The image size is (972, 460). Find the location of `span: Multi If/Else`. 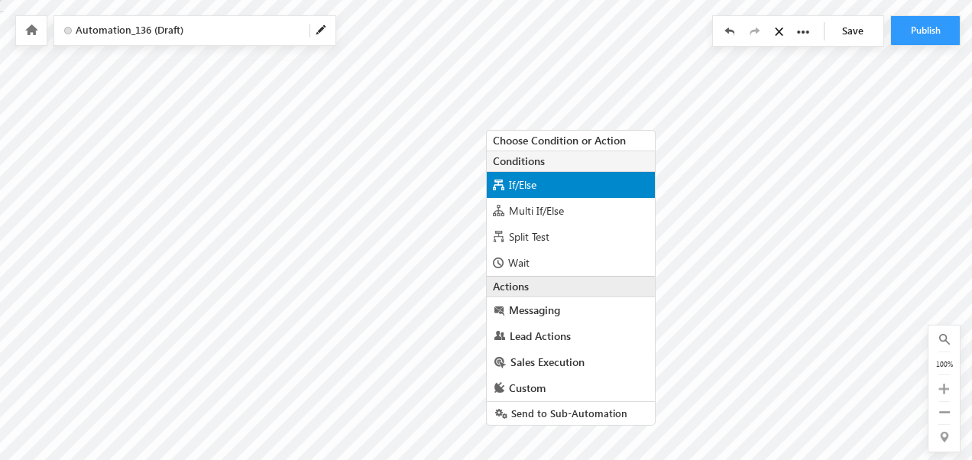

span: Multi If/Else is located at coordinates (537, 210).